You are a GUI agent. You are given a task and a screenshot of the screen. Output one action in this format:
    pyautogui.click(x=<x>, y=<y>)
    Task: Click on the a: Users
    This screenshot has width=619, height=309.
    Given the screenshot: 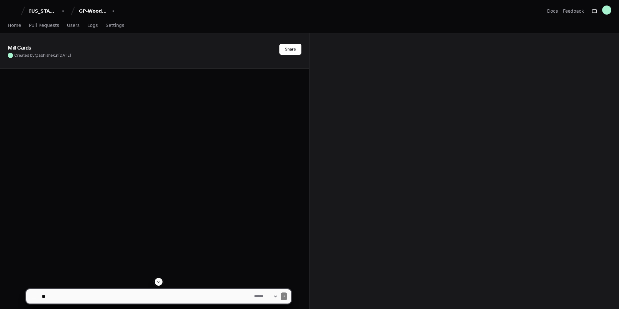 What is the action you would take?
    pyautogui.click(x=73, y=26)
    